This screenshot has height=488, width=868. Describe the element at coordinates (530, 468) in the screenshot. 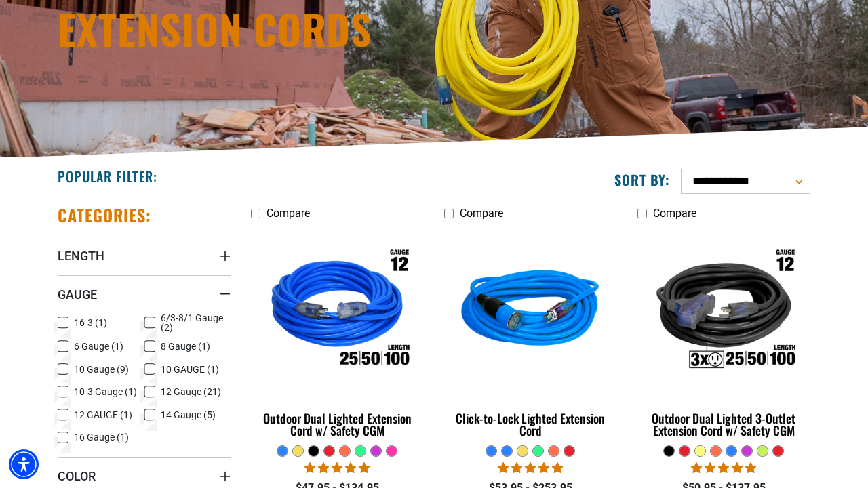

I see `span: 4.87 stars` at that location.